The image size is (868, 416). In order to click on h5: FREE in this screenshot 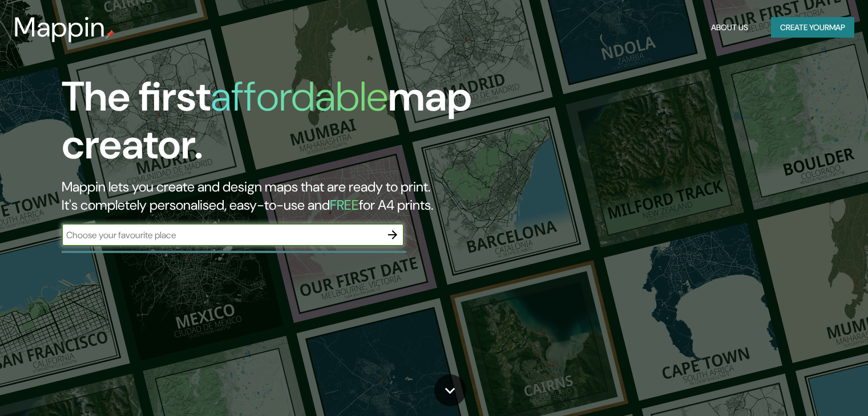, I will do `click(344, 205)`.